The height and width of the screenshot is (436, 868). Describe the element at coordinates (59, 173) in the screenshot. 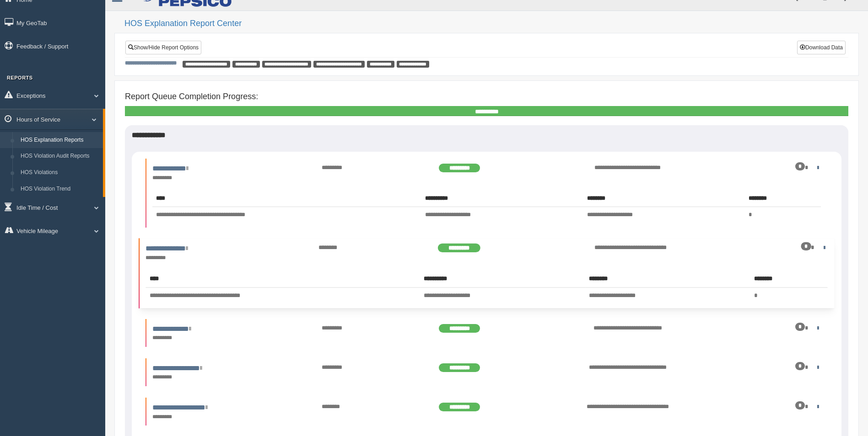

I see `a: HOS Violations` at that location.